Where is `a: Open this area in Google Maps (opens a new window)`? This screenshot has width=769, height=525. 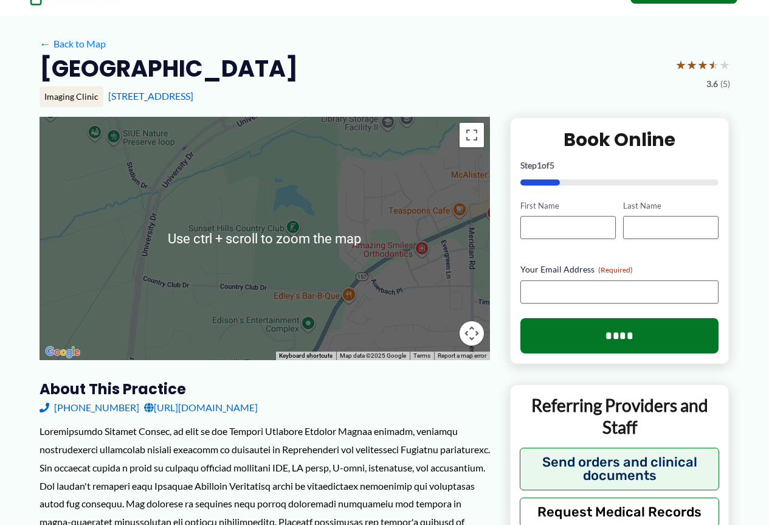 a: Open this area in Google Maps (opens a new window) is located at coordinates (63, 352).